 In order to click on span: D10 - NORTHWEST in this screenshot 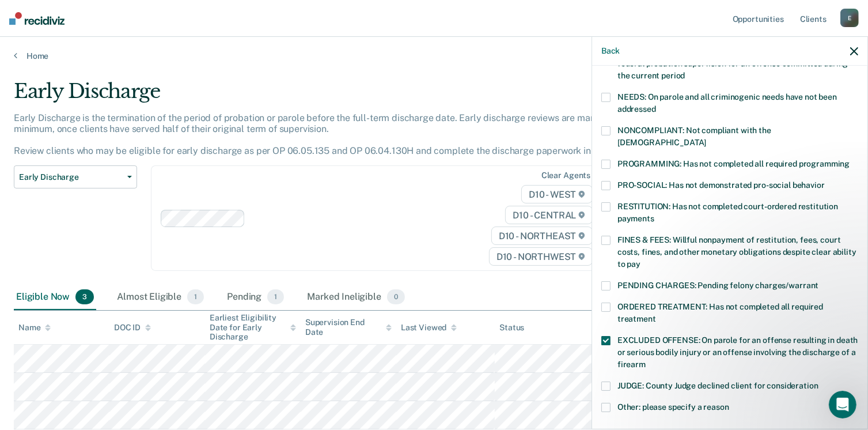, I will do `click(541, 257)`.